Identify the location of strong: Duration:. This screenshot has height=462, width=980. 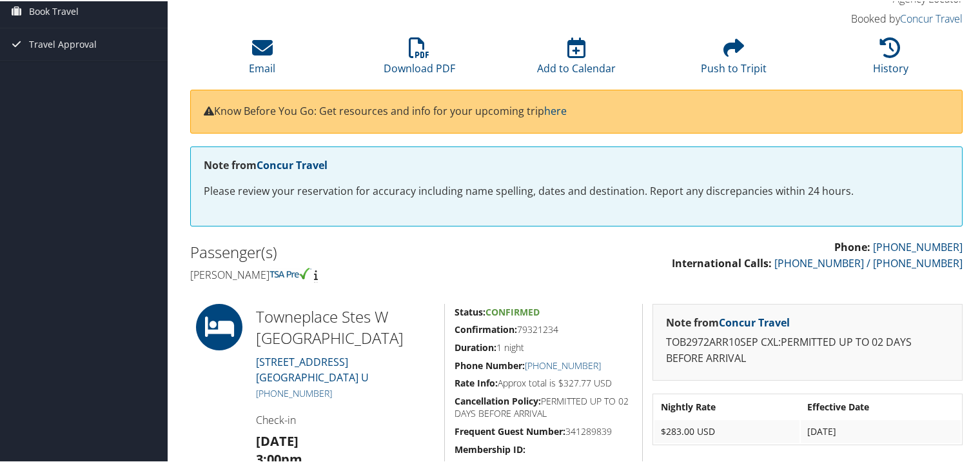
(475, 345).